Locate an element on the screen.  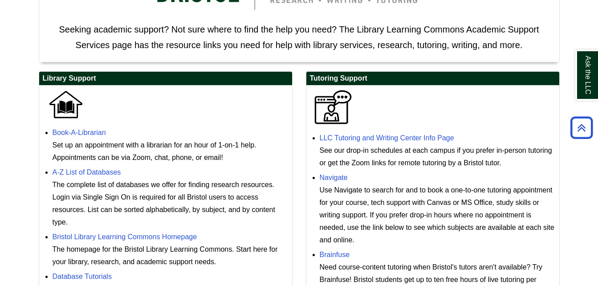
a: Brainfuse is located at coordinates (335, 254).